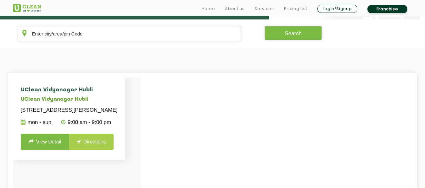 The height and width of the screenshot is (188, 425). Describe the element at coordinates (91, 142) in the screenshot. I see `a: Directions` at that location.